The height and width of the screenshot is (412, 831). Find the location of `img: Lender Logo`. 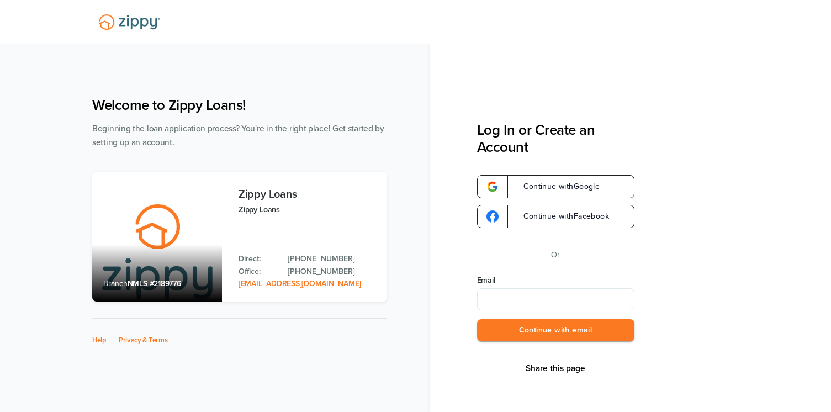

img: Lender Logo is located at coordinates (129, 22).